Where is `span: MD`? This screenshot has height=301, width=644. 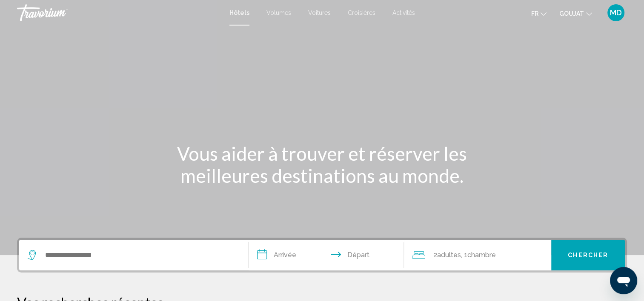 span: MD is located at coordinates (616, 13).